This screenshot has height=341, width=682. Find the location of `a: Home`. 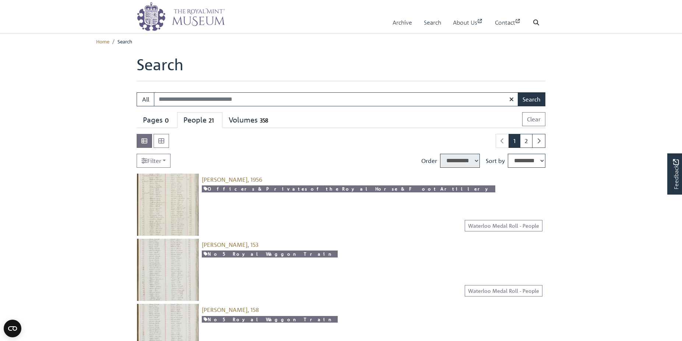

a: Home is located at coordinates (103, 41).